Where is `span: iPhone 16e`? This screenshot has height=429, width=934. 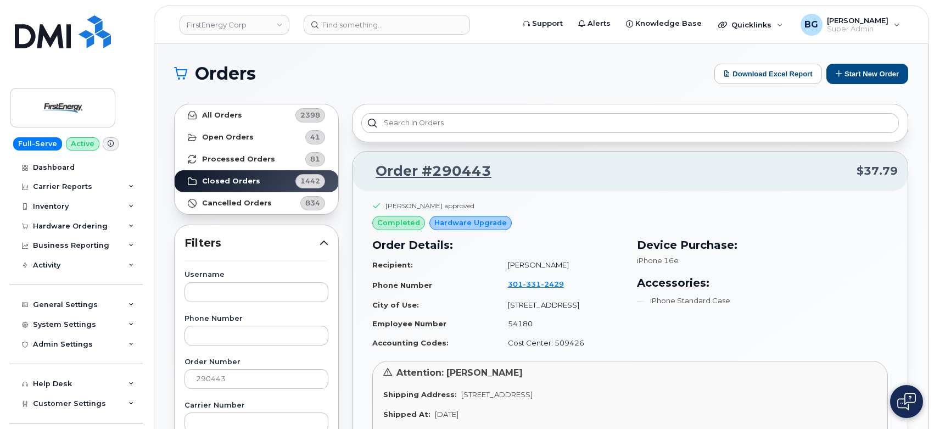 span: iPhone 16e is located at coordinates (658, 260).